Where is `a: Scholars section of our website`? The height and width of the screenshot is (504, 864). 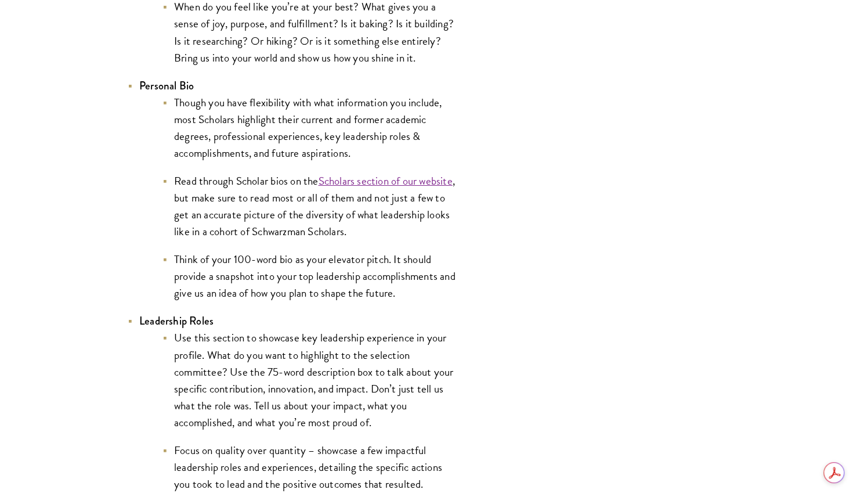 a: Scholars section of our website is located at coordinates (385, 181).